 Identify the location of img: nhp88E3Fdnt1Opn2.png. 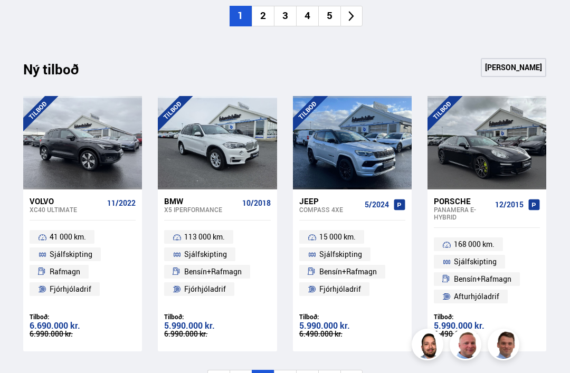
(429, 347).